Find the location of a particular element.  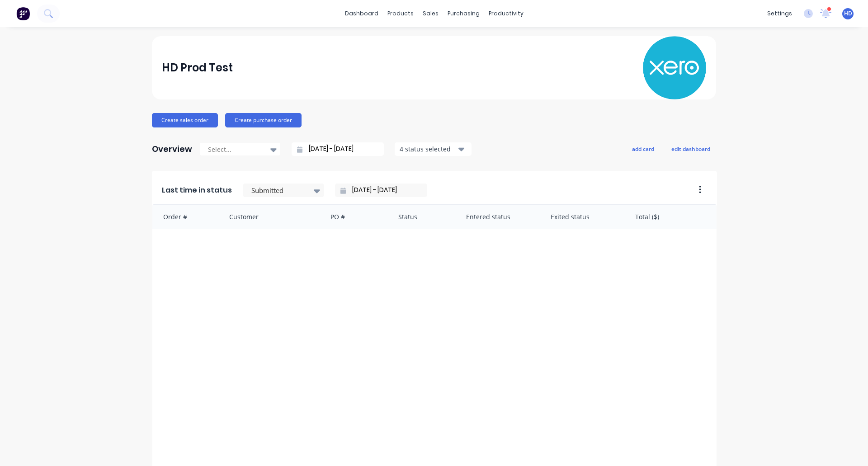

input: Filter by date is located at coordinates (384, 190).